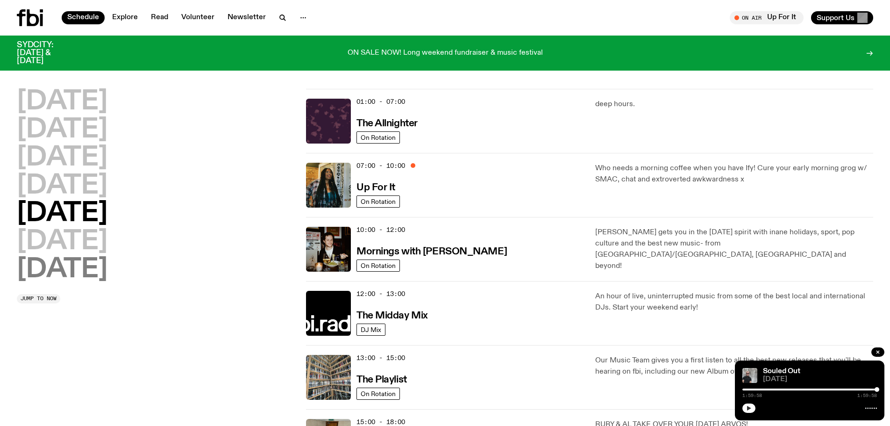 The height and width of the screenshot is (426, 890). What do you see at coordinates (382, 380) in the screenshot?
I see `h3: The Playlist` at bounding box center [382, 380].